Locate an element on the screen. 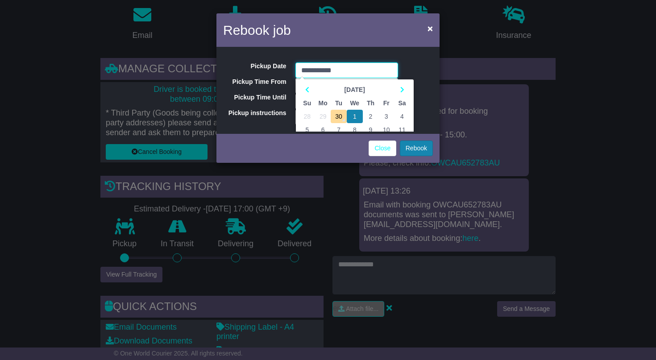 This screenshot has width=656, height=360. th: Select Month is located at coordinates (355, 90).